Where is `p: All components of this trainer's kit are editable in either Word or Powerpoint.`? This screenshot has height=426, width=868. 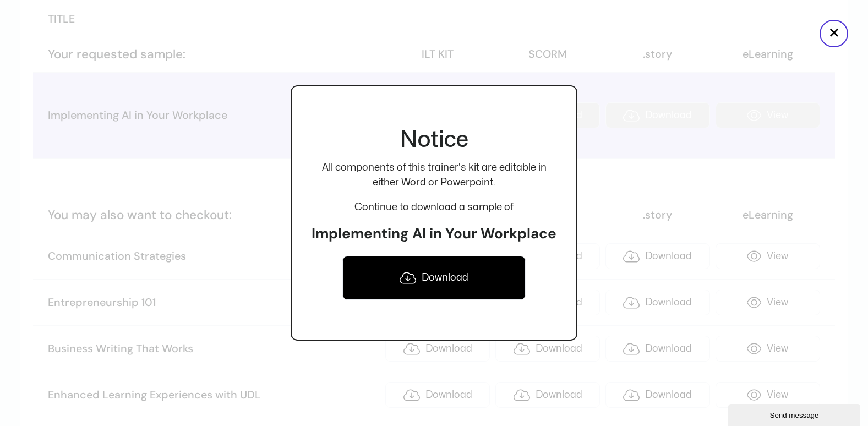 p: All components of this trainer's kit are editable in either Word or Powerpoint. is located at coordinates (434, 175).